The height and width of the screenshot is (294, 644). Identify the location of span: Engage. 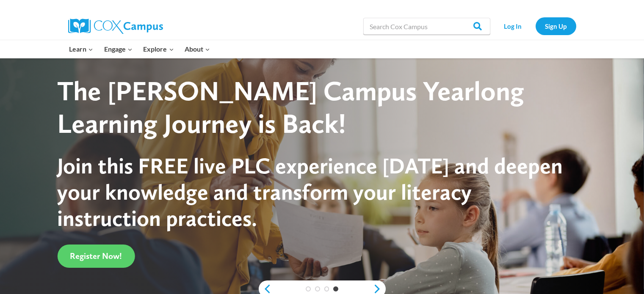
(118, 49).